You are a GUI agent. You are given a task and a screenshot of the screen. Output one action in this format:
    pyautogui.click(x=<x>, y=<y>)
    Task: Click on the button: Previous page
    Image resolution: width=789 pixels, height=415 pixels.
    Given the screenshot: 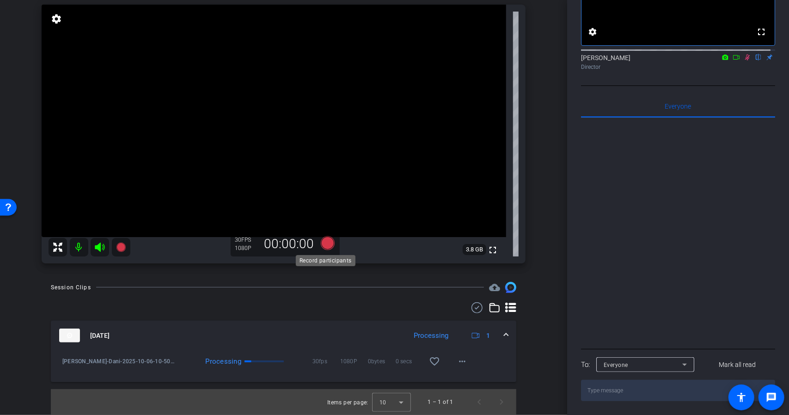 What is the action you would take?
    pyautogui.click(x=480, y=402)
    